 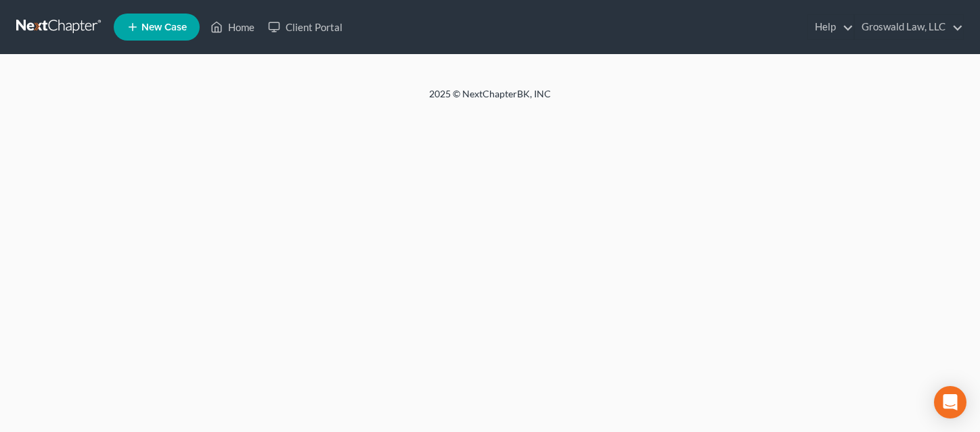 What do you see at coordinates (909, 27) in the screenshot?
I see `a: Groswald Law, LLC` at bounding box center [909, 27].